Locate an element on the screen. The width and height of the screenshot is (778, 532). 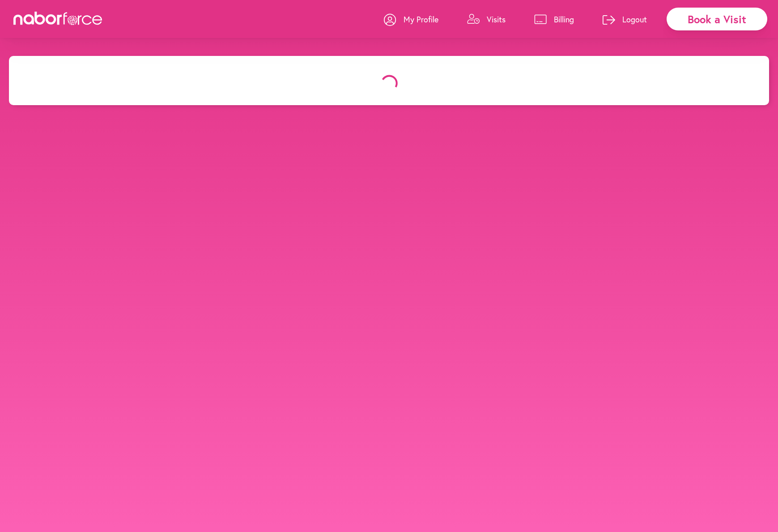
a: My Profile is located at coordinates (411, 20).